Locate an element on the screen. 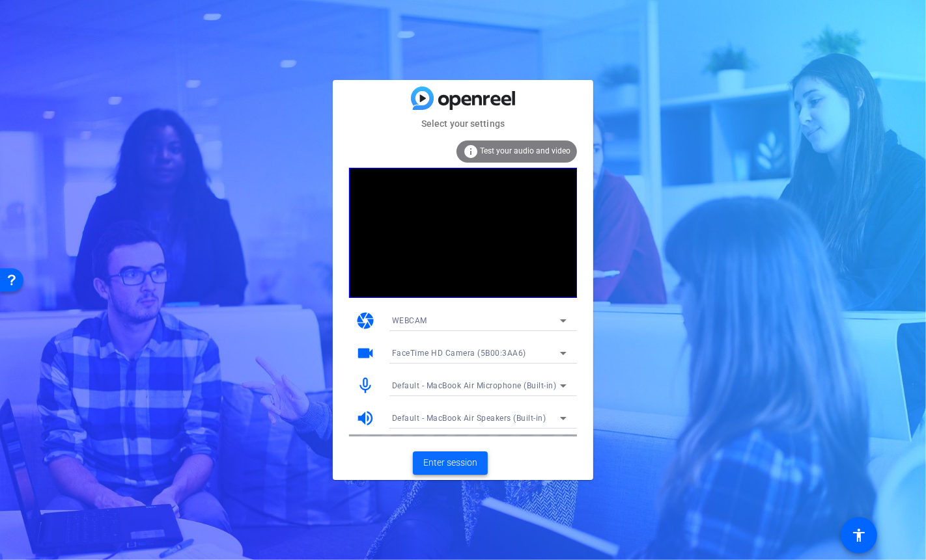 The image size is (926, 560). span: Default - MacBook Air Microphone (Built-in) is located at coordinates (474, 386).